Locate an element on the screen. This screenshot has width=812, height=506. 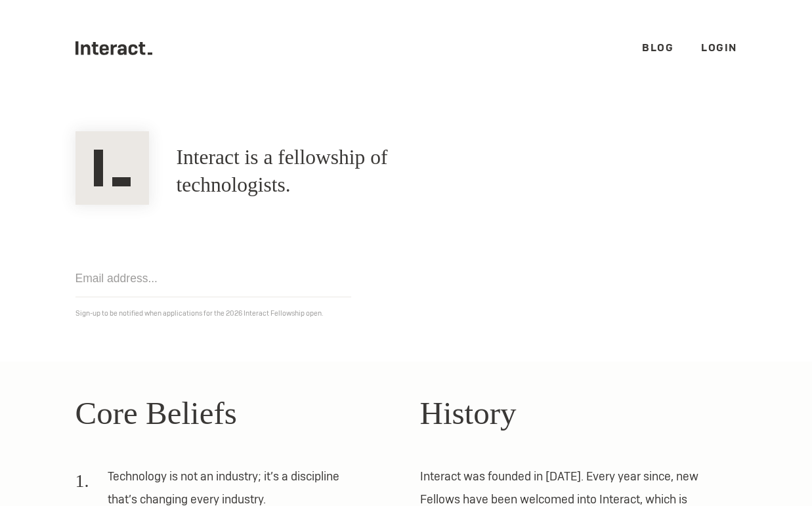
a: Login is located at coordinates (719, 47).